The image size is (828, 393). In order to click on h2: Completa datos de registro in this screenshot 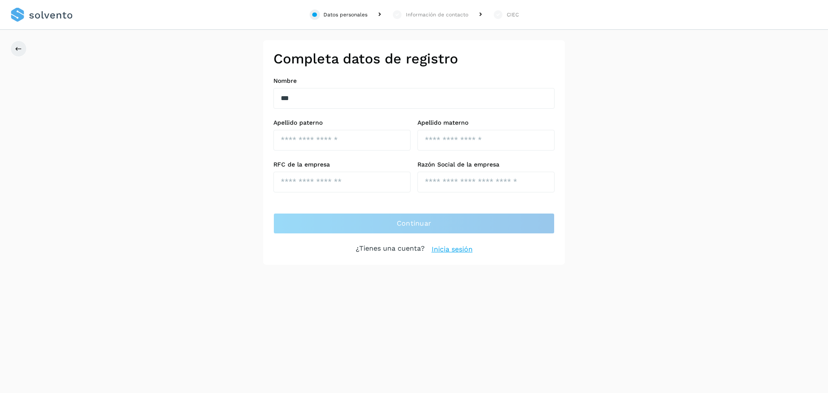, I will do `click(414, 59)`.